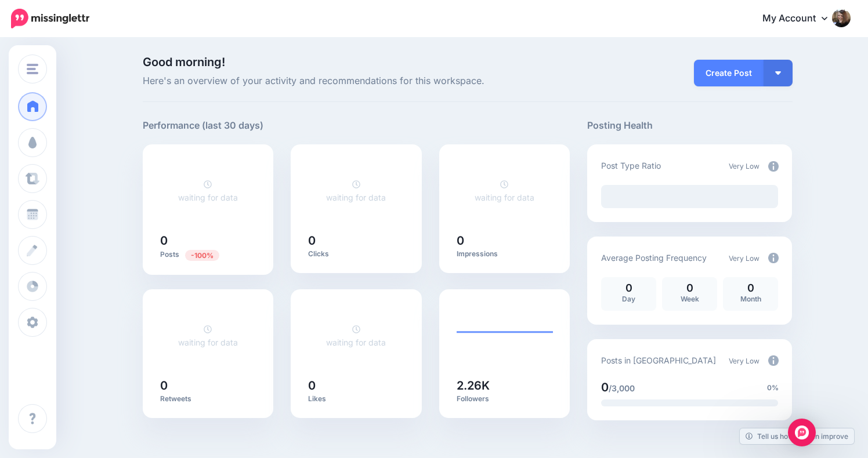 The width and height of the screenshot is (868, 458). I want to click on a: Tell us how we can improve, so click(797, 436).